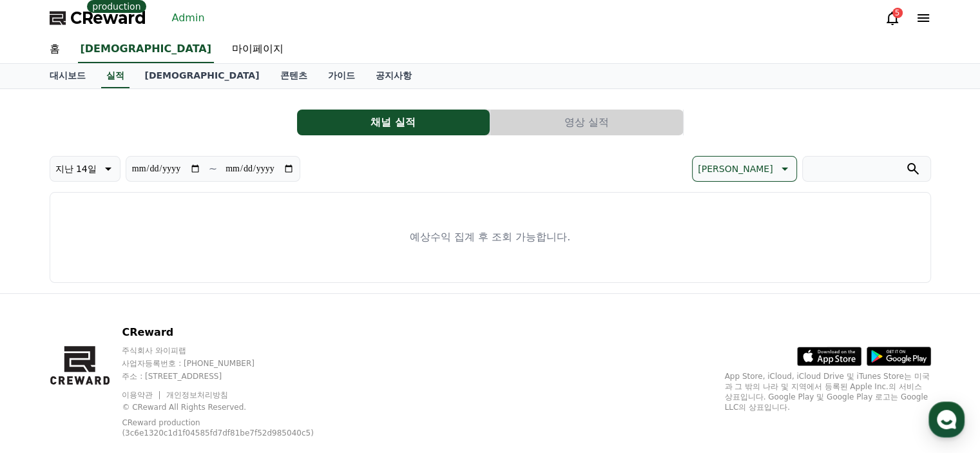 The image size is (980, 453). What do you see at coordinates (68, 76) in the screenshot?
I see `a: 대시보드` at bounding box center [68, 76].